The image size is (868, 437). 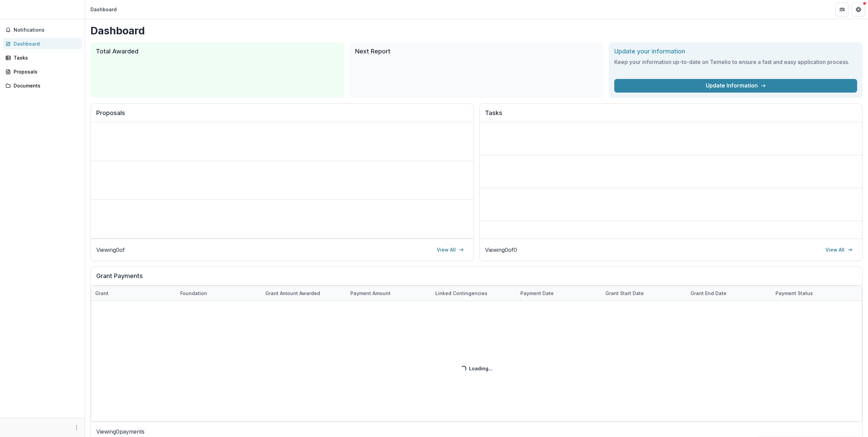 I want to click on h2: Next Report, so click(x=477, y=52).